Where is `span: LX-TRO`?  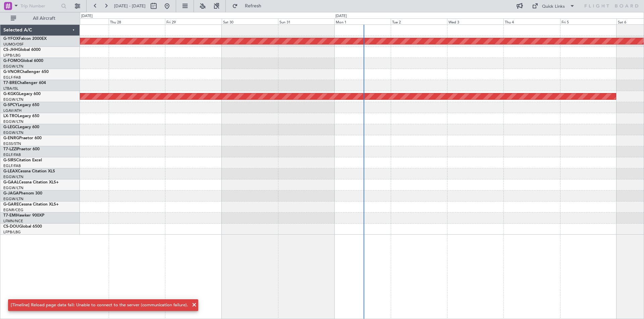
span: LX-TRO is located at coordinates (10, 116).